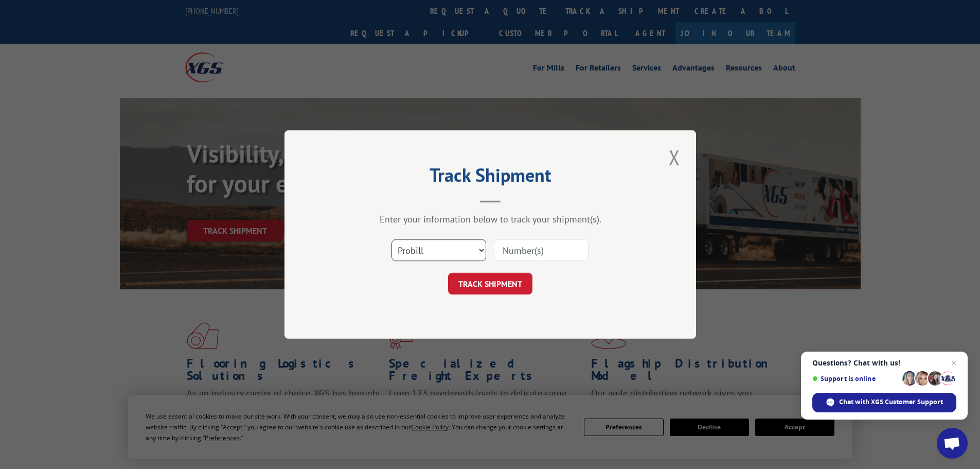  I want to click on a: Open chat, so click(952, 444).